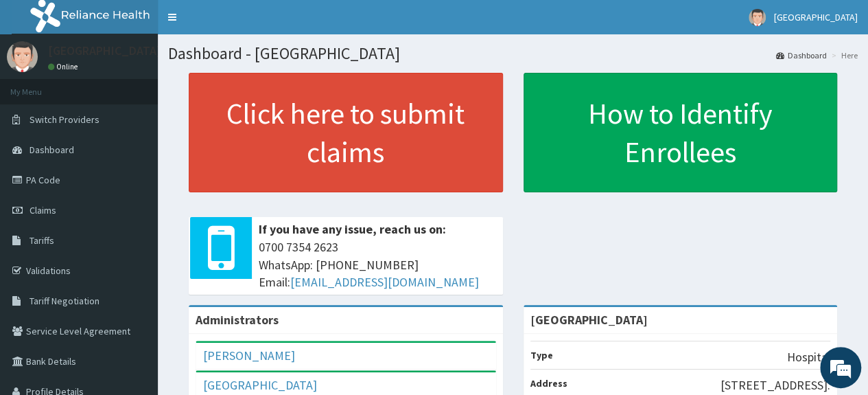 The image size is (868, 395). What do you see at coordinates (52, 150) in the screenshot?
I see `span: Dashboard` at bounding box center [52, 150].